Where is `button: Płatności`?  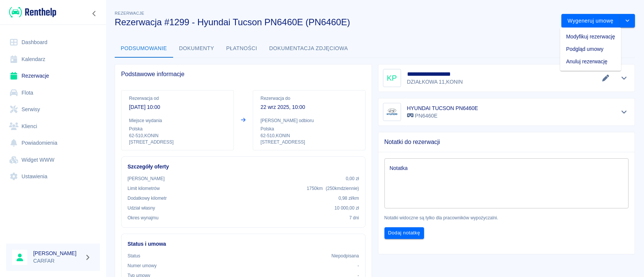 button: Płatności is located at coordinates (241, 48).